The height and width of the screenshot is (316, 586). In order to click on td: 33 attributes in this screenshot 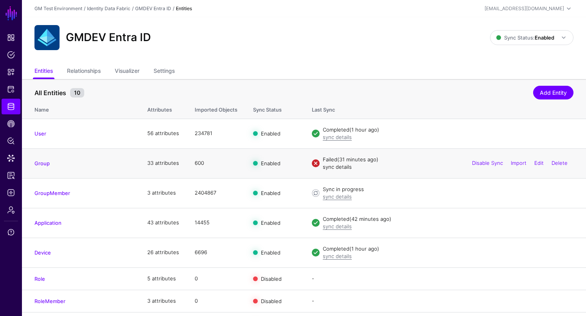, I will do `click(163, 163)`.